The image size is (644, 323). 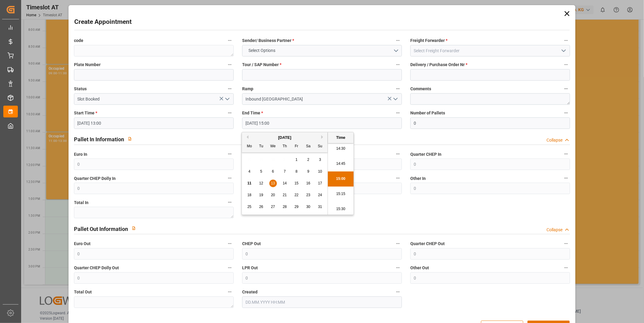 I want to click on span: Created, so click(x=250, y=292).